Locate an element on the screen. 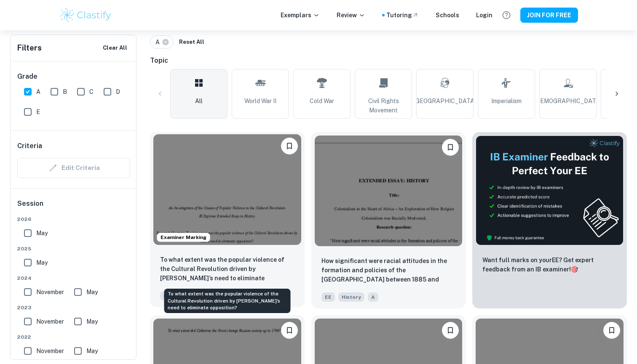 Image resolution: width=637 pixels, height=364 pixels. span: 2025 is located at coordinates (73, 249).